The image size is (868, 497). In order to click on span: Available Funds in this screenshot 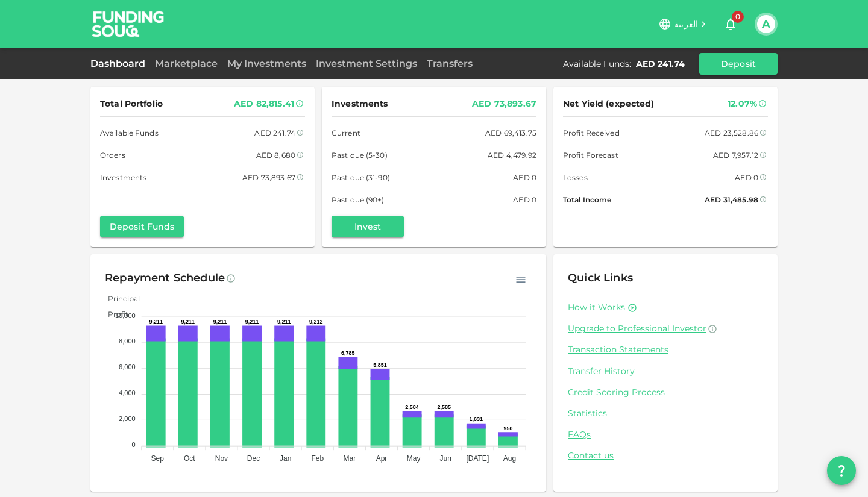, I will do `click(129, 132)`.